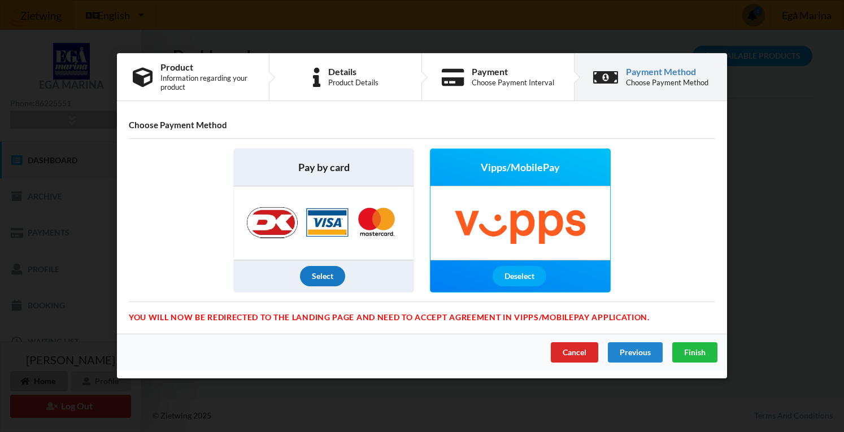 The height and width of the screenshot is (432, 844). What do you see at coordinates (422, 125) in the screenshot?
I see `h4: Choose Payment Method` at bounding box center [422, 125].